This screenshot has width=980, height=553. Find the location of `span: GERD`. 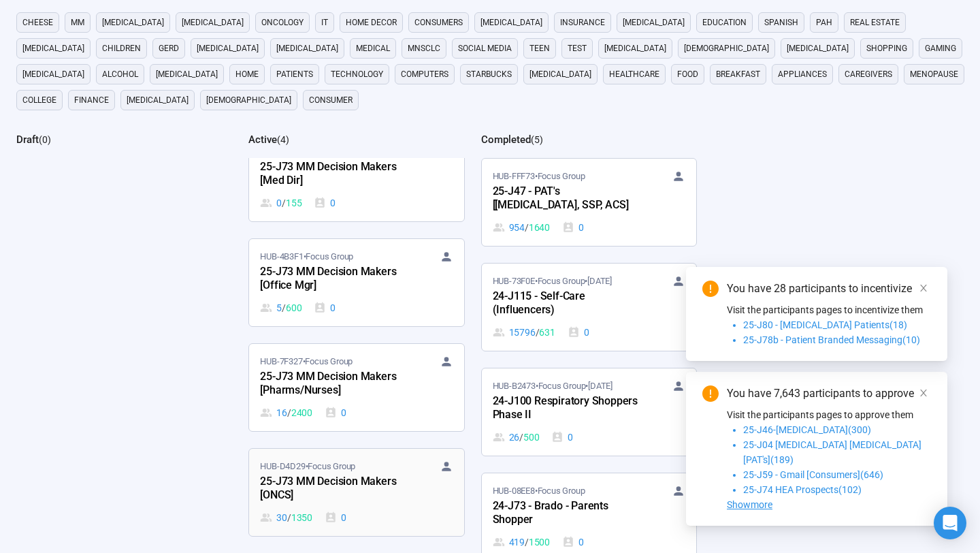

span: GERD is located at coordinates (169, 49).